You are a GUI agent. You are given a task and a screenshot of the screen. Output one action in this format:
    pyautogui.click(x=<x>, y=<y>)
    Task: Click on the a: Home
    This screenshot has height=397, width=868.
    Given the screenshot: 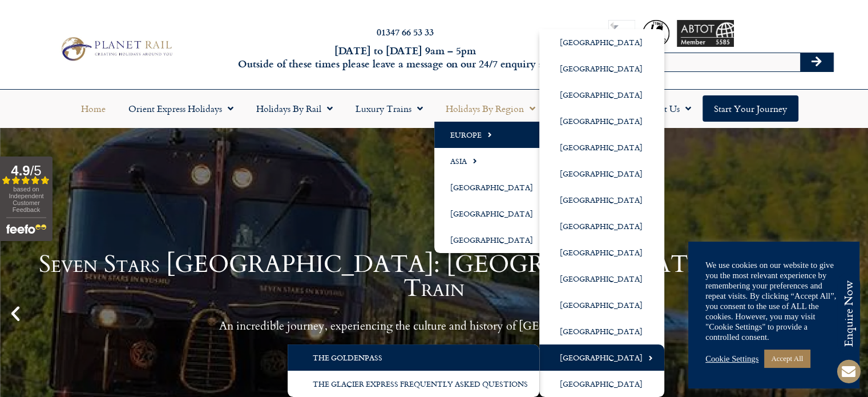 What is the action you would take?
    pyautogui.click(x=93, y=109)
    